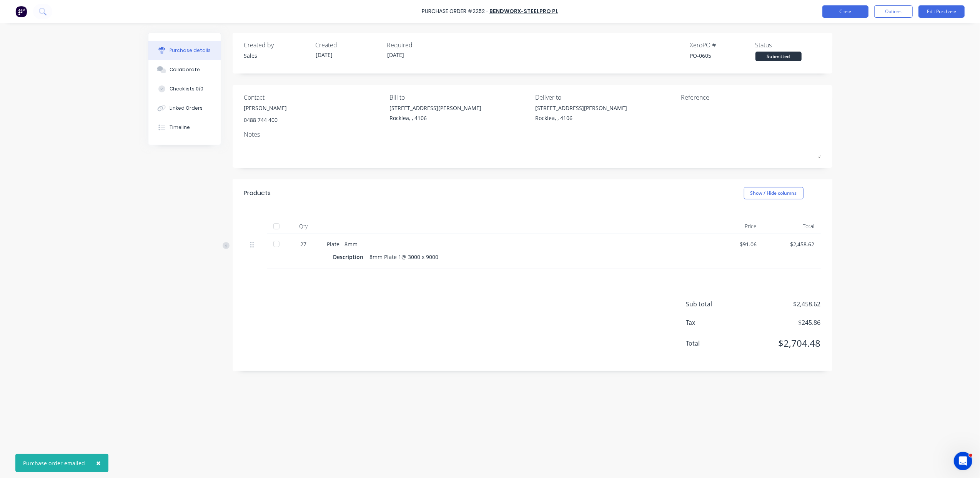 The height and width of the screenshot is (478, 980). Describe the element at coordinates (524, 11) in the screenshot. I see `a: Bendworx-Steelpro PL` at that location.